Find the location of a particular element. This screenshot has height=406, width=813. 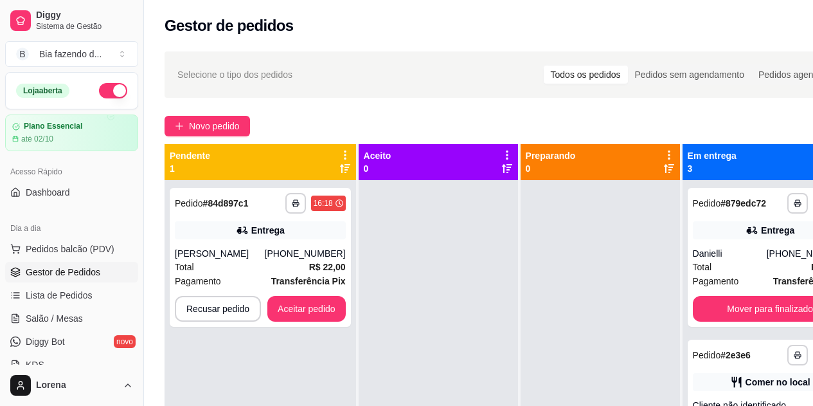

div: 16:18 is located at coordinates (323, 203).